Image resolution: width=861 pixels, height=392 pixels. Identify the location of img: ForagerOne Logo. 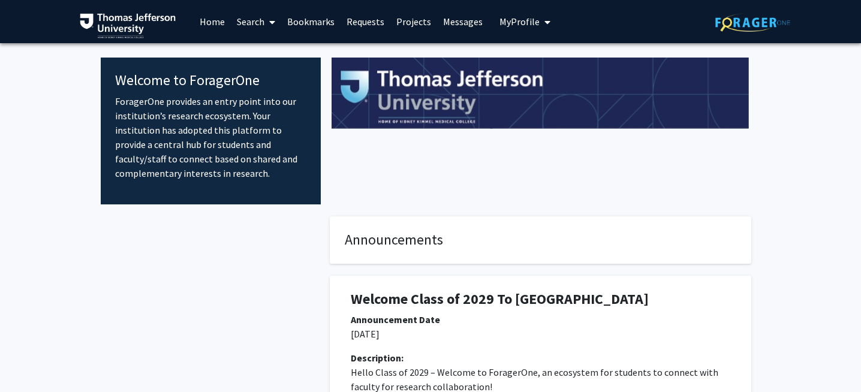
(753, 22).